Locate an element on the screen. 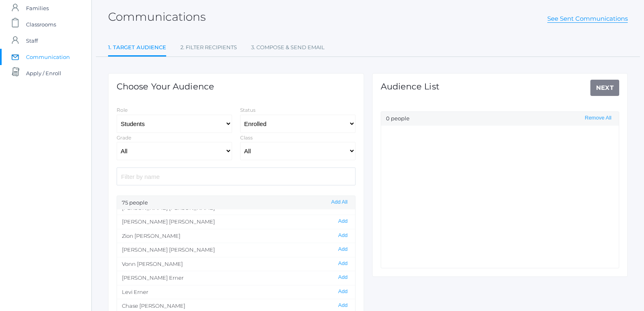  a: See Sent Communications is located at coordinates (587, 18).